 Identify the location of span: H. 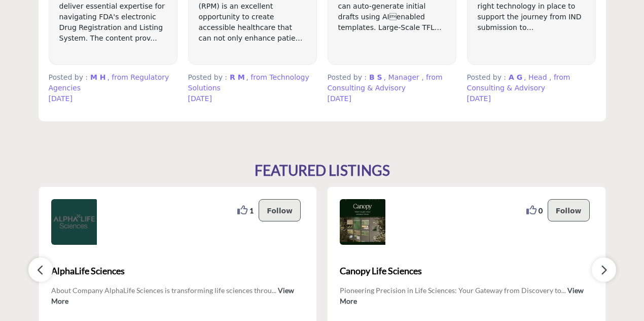
(103, 77).